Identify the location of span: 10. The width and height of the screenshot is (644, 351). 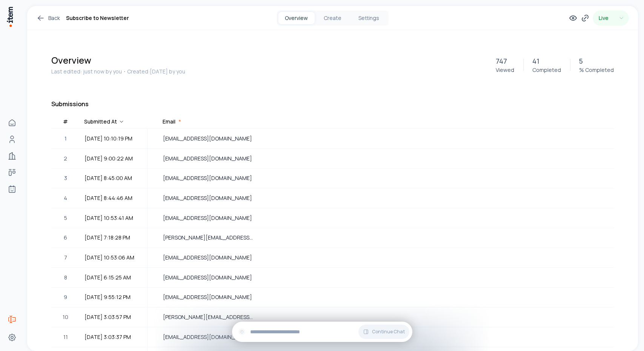
(65, 318).